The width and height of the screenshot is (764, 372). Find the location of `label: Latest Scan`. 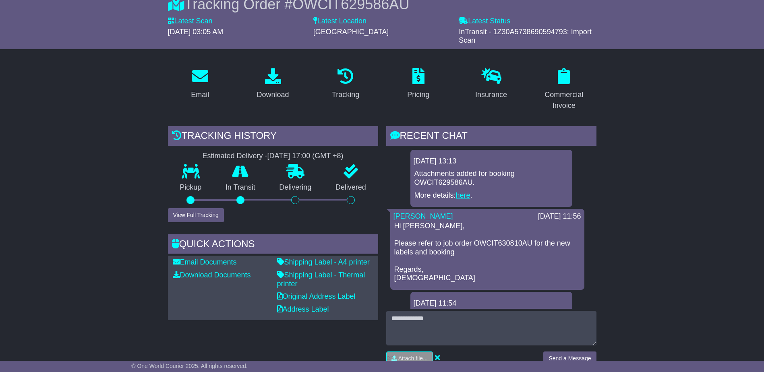

label: Latest Scan is located at coordinates (190, 21).